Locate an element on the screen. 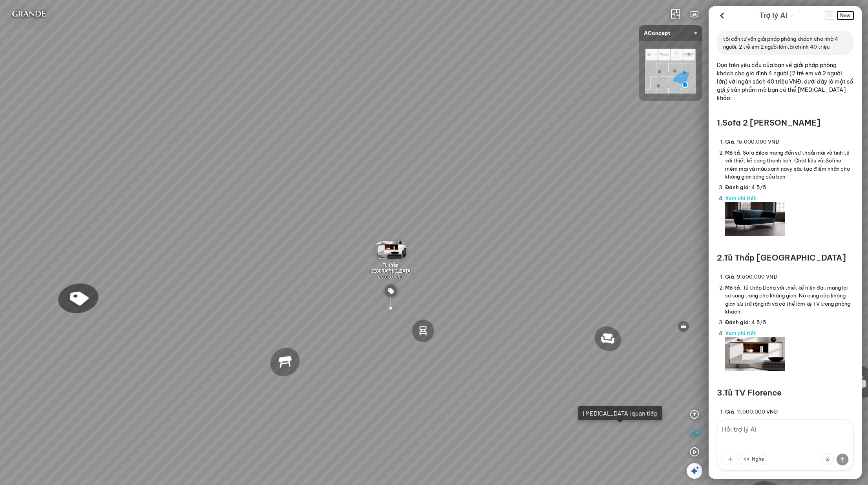  li: : 15.000.000 VNĐ is located at coordinates (789, 142).